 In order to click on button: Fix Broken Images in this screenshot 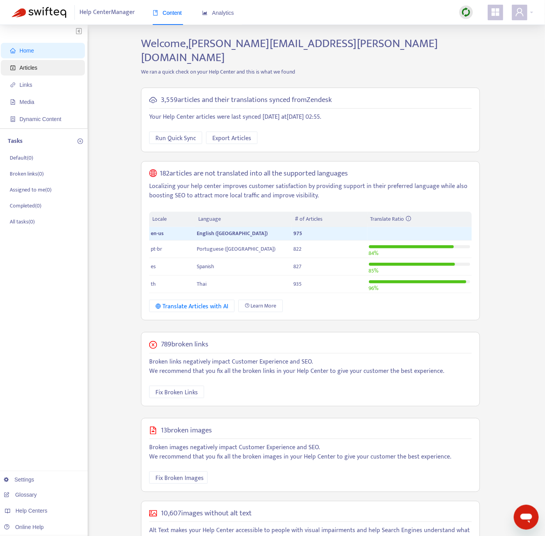, I will do `click(178, 478)`.